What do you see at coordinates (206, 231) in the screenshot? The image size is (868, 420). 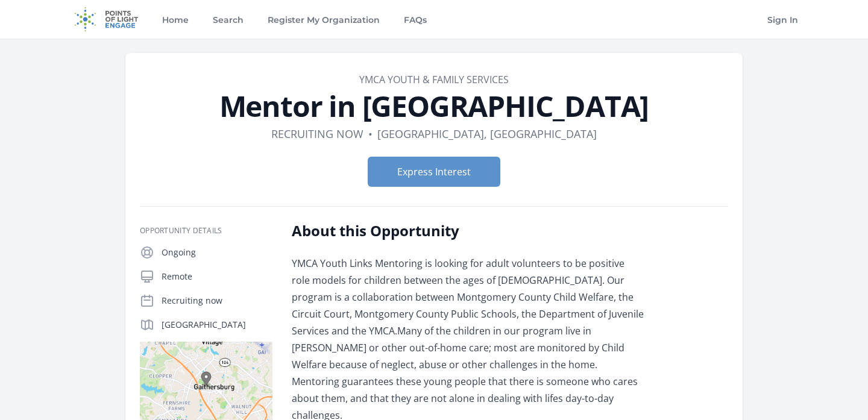 I see `h3: Opportunity Details` at bounding box center [206, 231].